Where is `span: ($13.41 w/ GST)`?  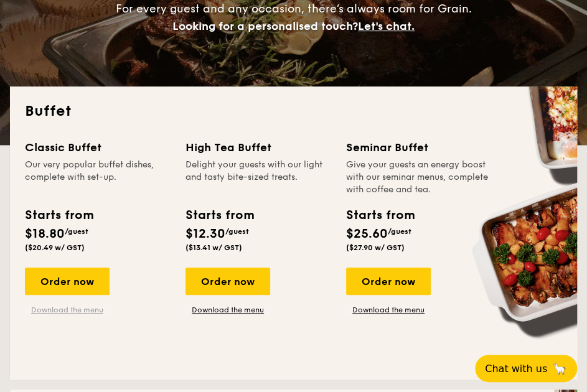 span: ($13.41 w/ GST) is located at coordinates (213, 248).